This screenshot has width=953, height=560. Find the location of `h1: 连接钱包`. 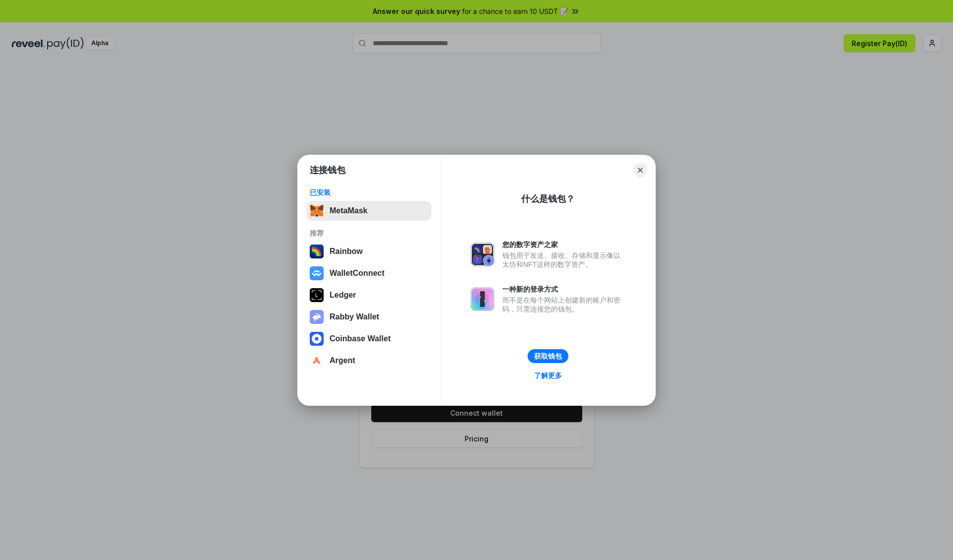

h1: 连接钱包 is located at coordinates (328, 170).